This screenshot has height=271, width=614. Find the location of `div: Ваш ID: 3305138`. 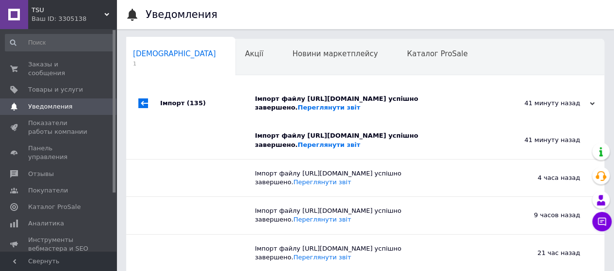

div: Ваш ID: 3305138 is located at coordinates (74, 19).